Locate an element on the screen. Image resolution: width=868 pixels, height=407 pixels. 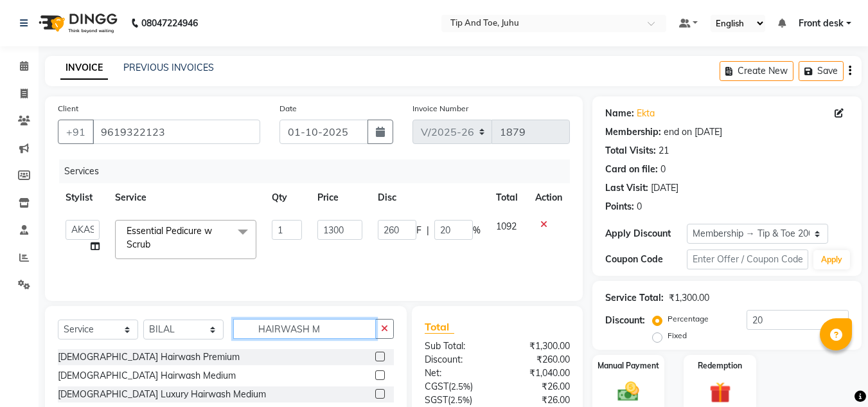
th: Price is located at coordinates (339, 197).